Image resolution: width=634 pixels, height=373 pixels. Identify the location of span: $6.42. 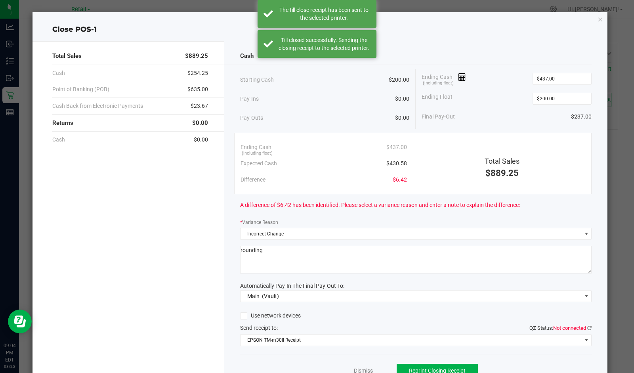
(400, 179).